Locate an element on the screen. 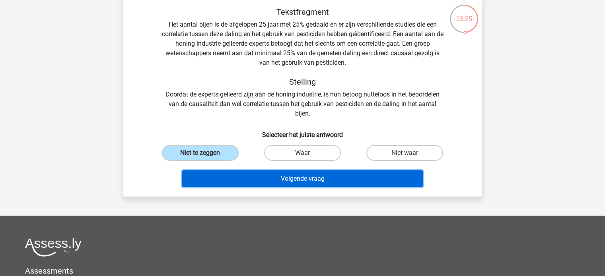  button: Volgende vraag is located at coordinates (302, 179).